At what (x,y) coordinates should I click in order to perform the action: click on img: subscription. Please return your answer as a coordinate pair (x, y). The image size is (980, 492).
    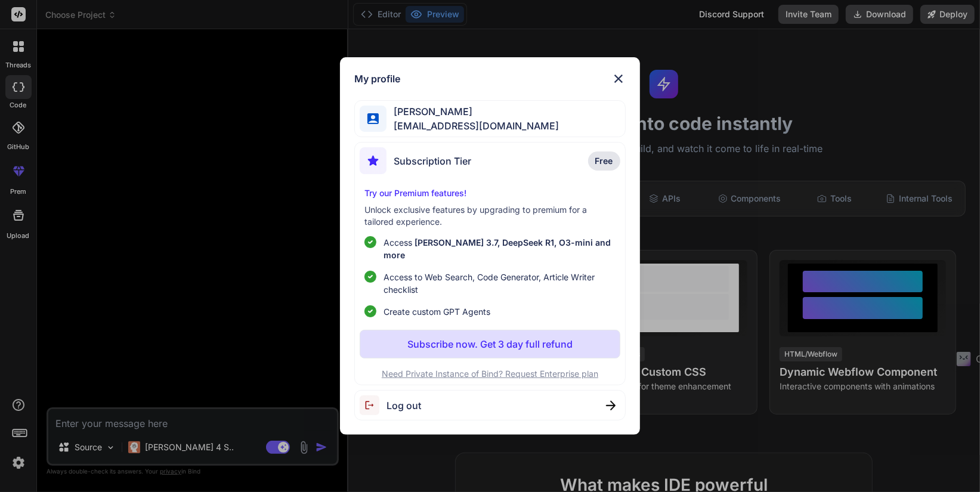
    Looking at the image, I should click on (373, 160).